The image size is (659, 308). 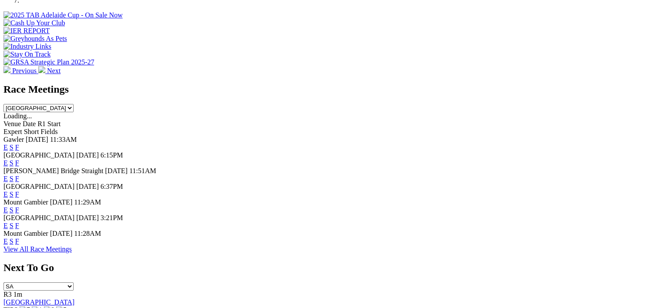 What do you see at coordinates (13, 131) in the screenshot?
I see `span: Expert` at bounding box center [13, 131].